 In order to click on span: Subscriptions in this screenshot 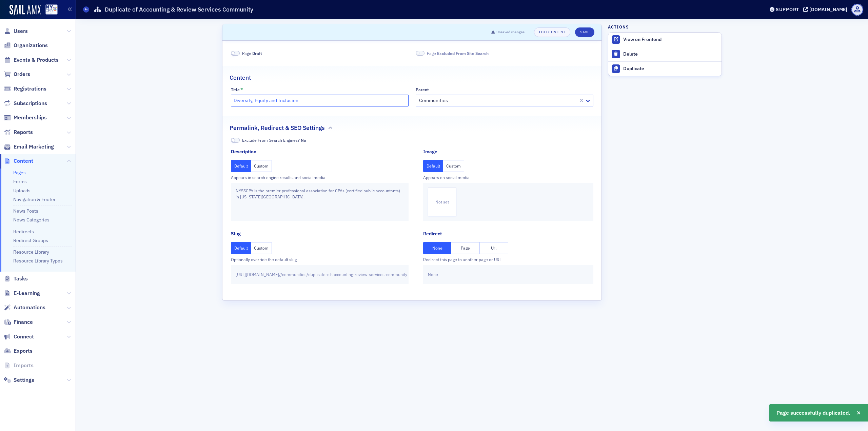, I will do `click(30, 104)`.